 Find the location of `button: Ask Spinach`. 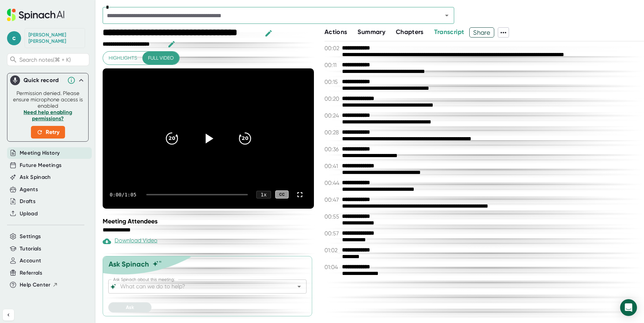

button: Ask Spinach is located at coordinates (35, 177).